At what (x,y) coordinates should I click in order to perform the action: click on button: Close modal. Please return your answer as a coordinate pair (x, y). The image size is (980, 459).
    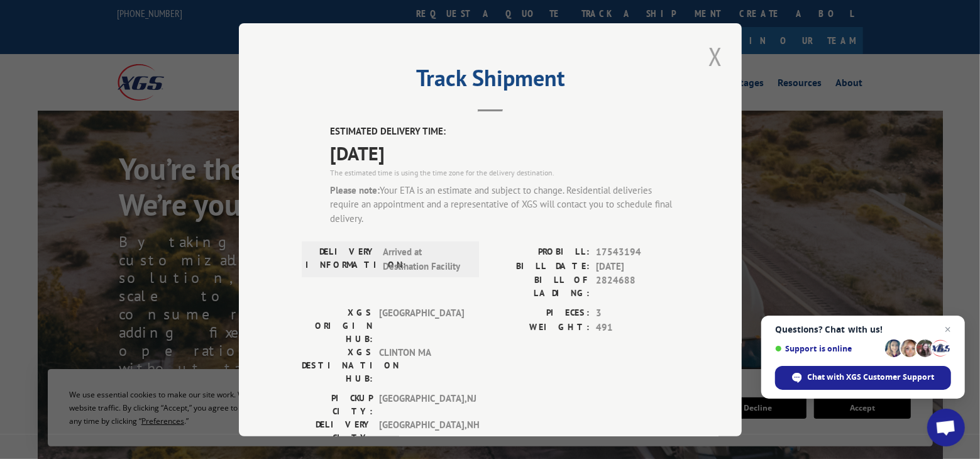
    Looking at the image, I should click on (715, 56).